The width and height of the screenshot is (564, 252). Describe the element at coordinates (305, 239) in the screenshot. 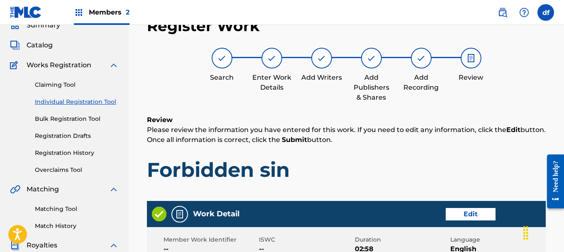

I see `span: ISWC` at that location.